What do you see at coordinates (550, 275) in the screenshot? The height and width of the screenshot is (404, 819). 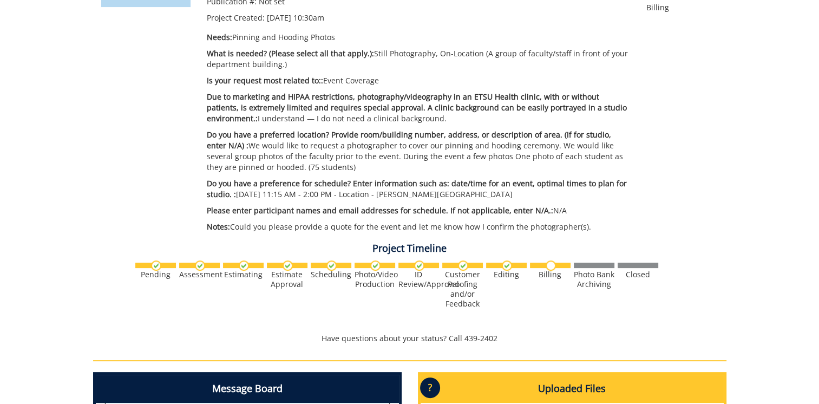 I see `div: Billing` at bounding box center [550, 275].